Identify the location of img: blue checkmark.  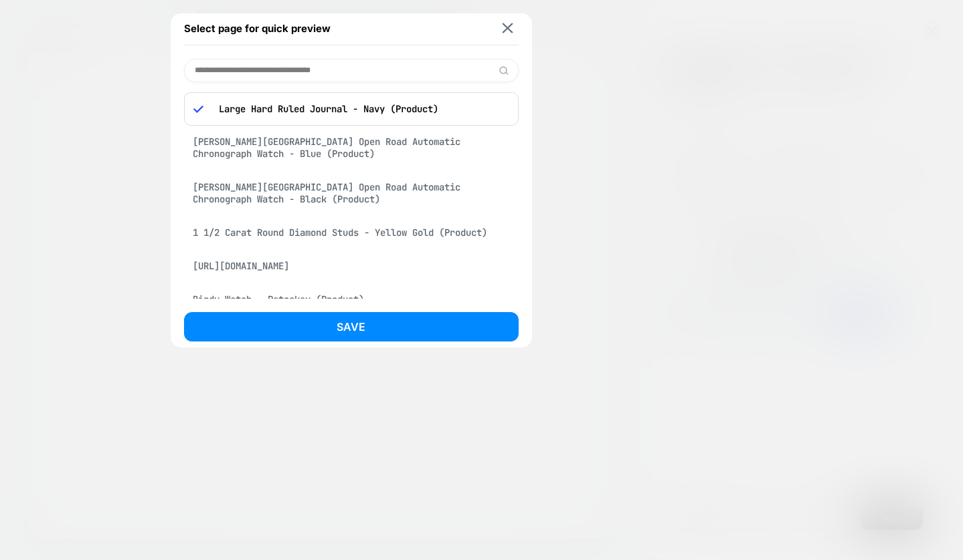
(198, 109).